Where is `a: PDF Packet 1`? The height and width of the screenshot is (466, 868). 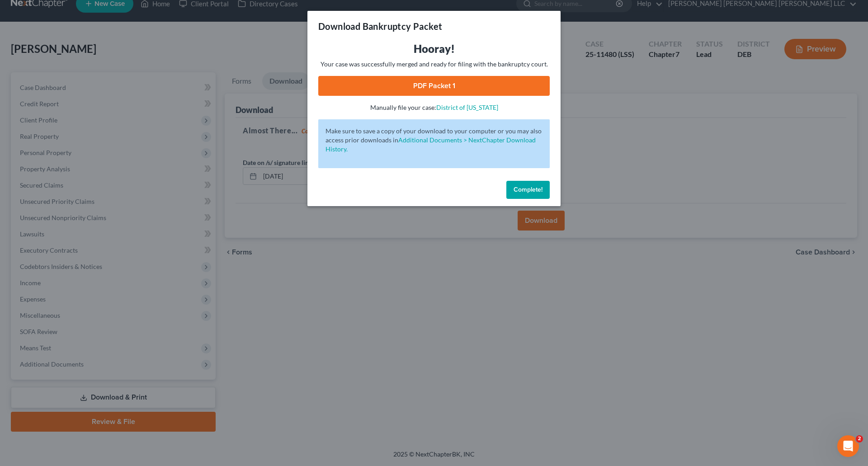 a: PDF Packet 1 is located at coordinates (434, 86).